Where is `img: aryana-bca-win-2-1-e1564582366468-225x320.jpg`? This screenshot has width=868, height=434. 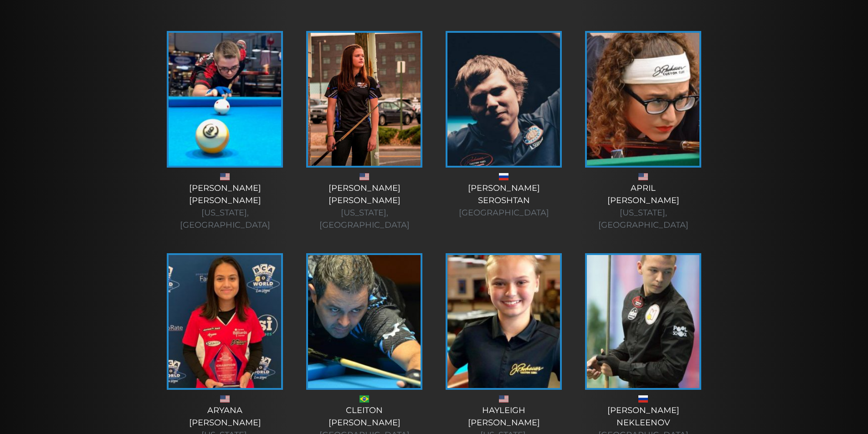
img: aryana-bca-win-2-1-e1564582366468-225x320.jpg is located at coordinates (225, 321).